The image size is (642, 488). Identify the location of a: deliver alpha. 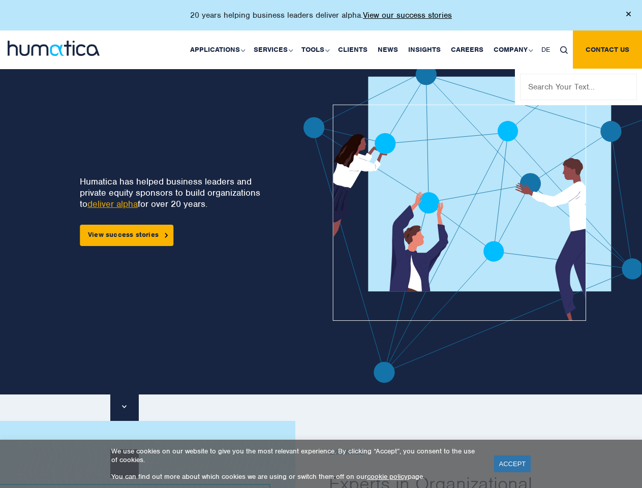
(112, 204).